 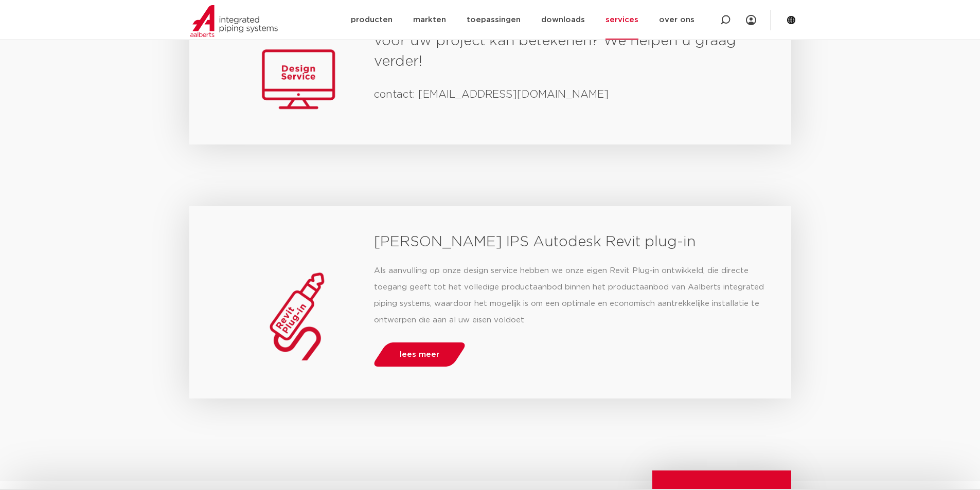 I want to click on span: lees meer, so click(x=419, y=354).